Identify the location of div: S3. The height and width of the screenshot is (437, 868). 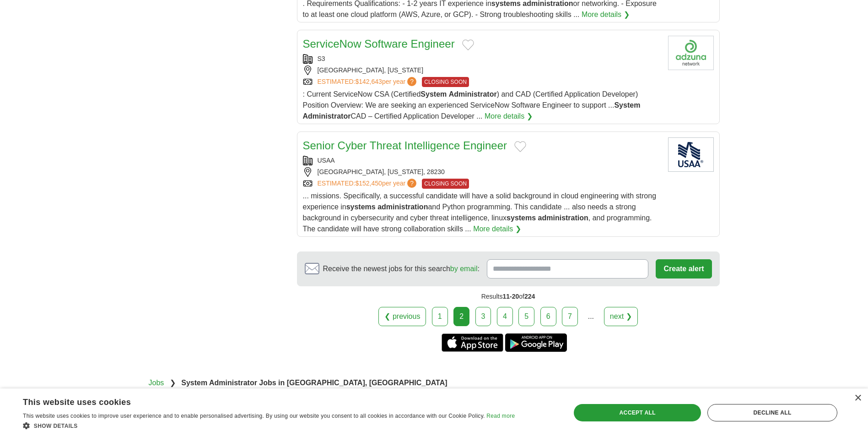
(482, 59).